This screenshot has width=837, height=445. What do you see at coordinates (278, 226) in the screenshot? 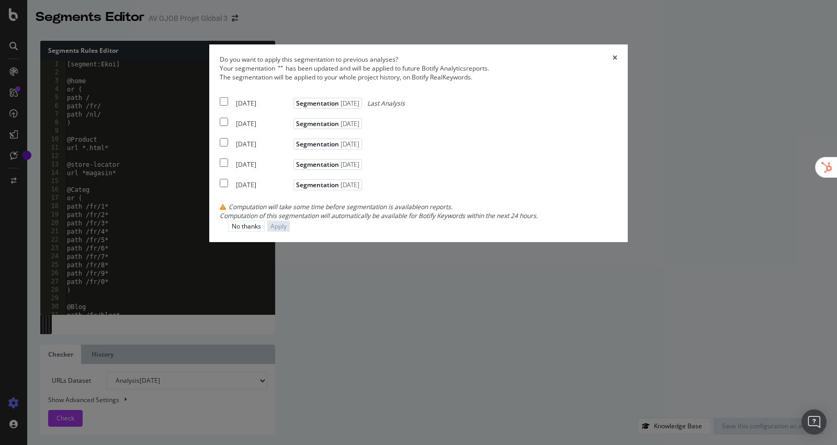
I see `button: Apply` at bounding box center [278, 226].